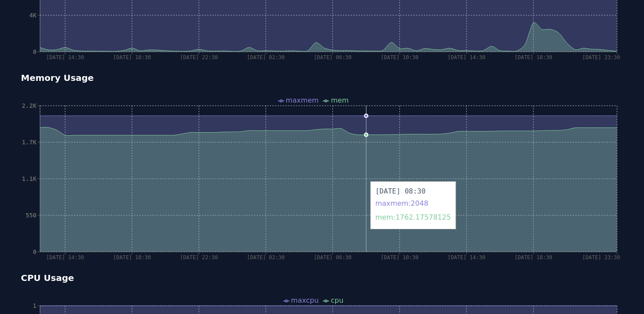  What do you see at coordinates (35, 306) in the screenshot?
I see `tspan: 1` at bounding box center [35, 306].